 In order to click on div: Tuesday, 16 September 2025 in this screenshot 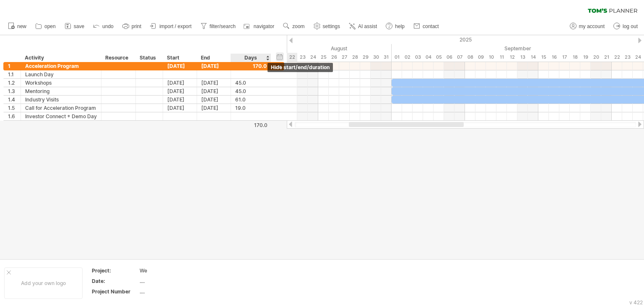, I will do `click(554, 57)`.